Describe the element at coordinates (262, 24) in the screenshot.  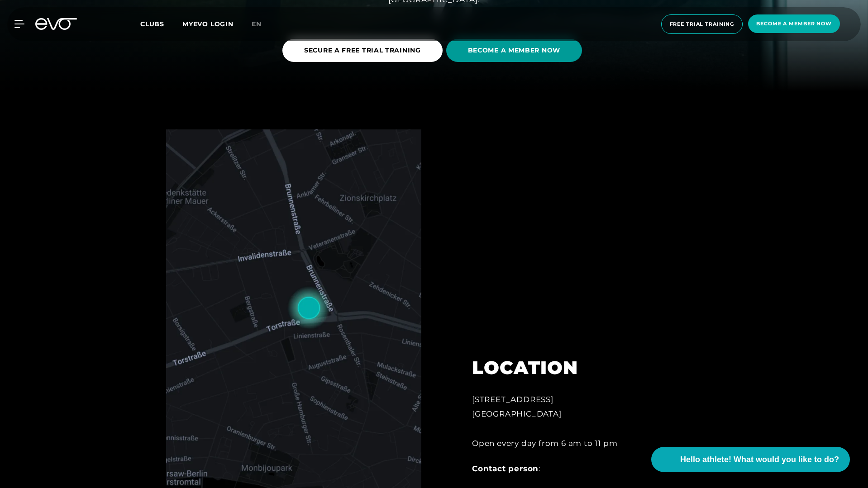
I see `a: en` at that location.